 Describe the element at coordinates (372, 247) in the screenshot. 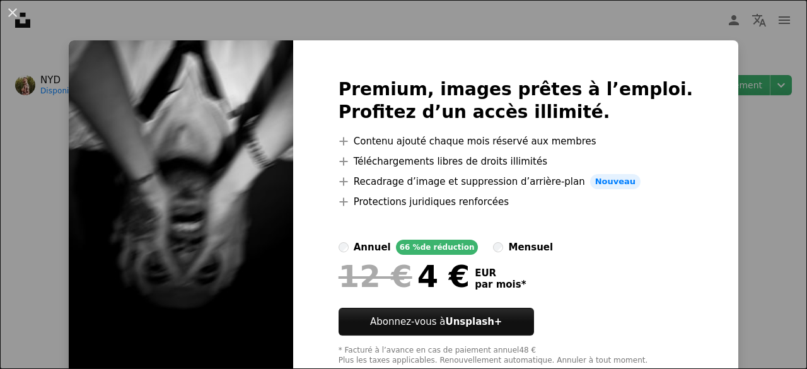

I see `div: annuel` at that location.